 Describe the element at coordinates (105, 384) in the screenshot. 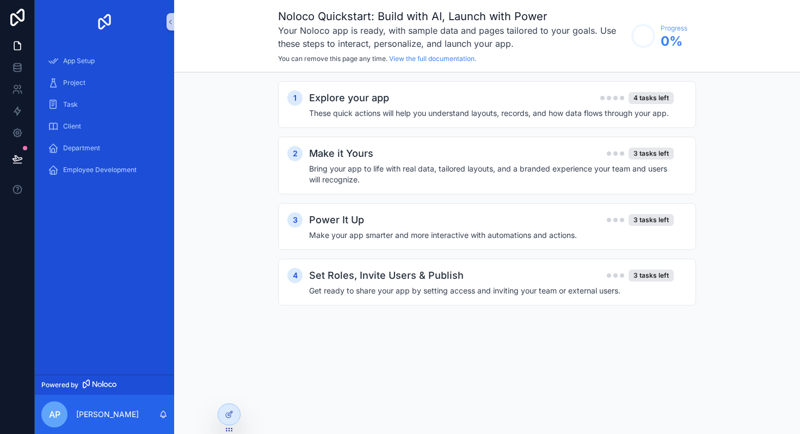

I see `a: Powered by` at that location.